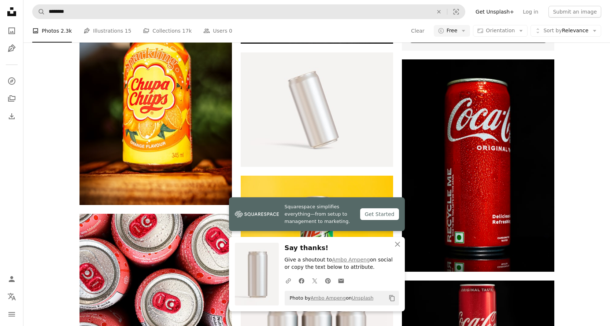 Image resolution: width=610 pixels, height=326 pixels. Describe the element at coordinates (257, 214) in the screenshot. I see `img: file-1747939142011-51e5cc87e3c9` at that location.